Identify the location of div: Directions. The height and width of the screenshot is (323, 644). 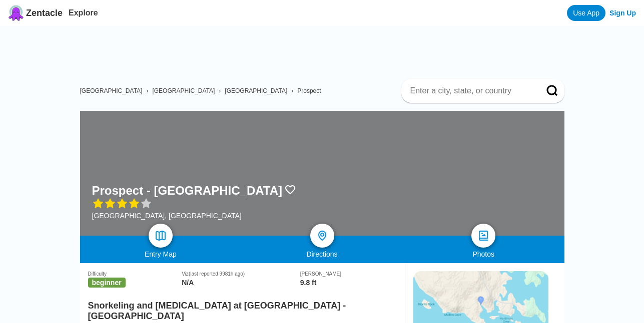
(321, 254).